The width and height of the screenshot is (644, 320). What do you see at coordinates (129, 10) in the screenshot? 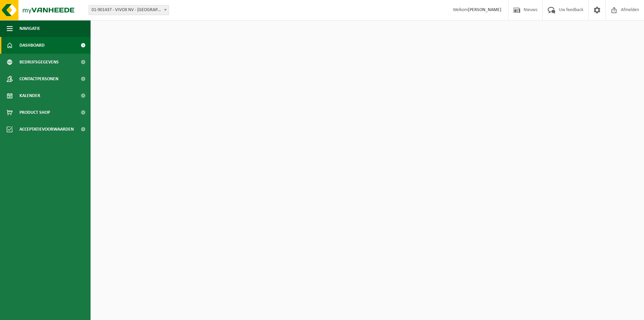
I see `span: 01-901437 - VIVOX NV - HARELBEKE` at bounding box center [129, 10].